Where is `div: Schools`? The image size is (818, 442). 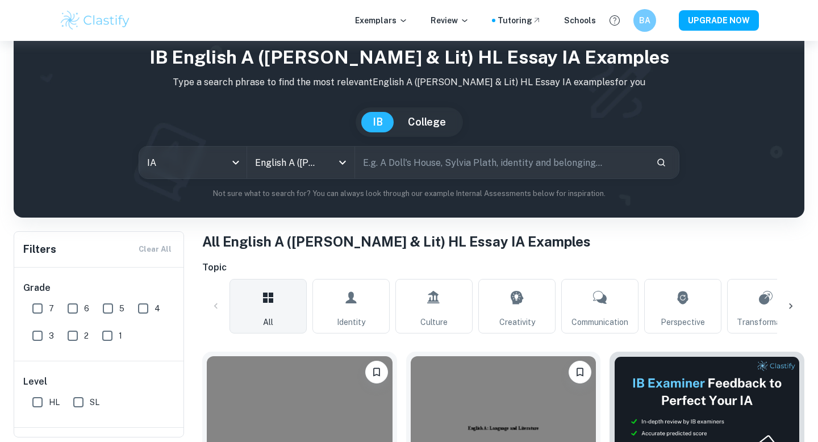 div: Schools is located at coordinates (580, 20).